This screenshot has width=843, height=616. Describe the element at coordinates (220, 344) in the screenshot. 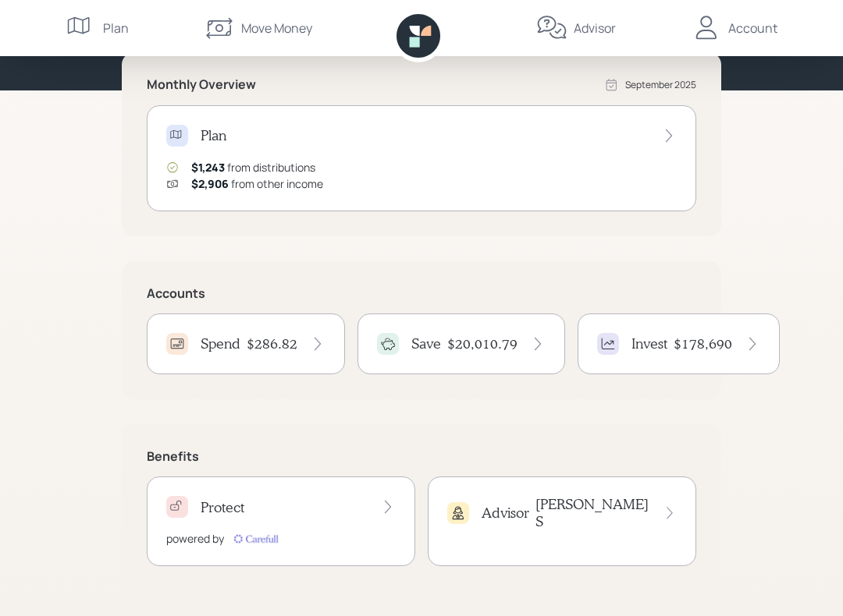

I see `h4: Spend` at that location.